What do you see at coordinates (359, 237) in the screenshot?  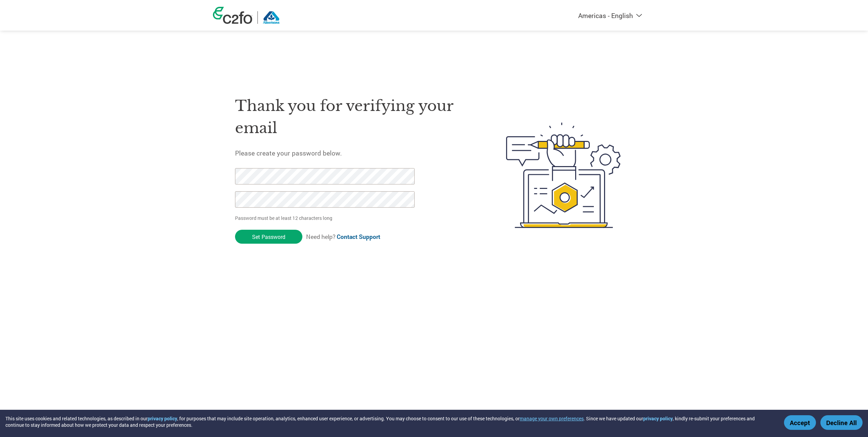 I see `a: Contact Support` at bounding box center [359, 237].